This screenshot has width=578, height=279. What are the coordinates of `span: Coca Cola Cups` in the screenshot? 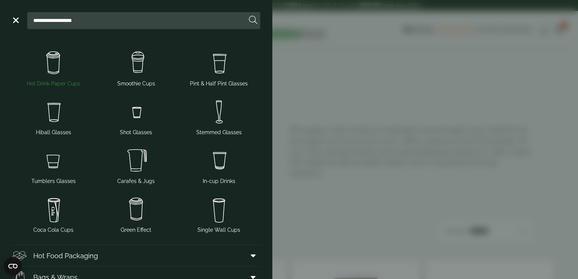 It's located at (53, 230).